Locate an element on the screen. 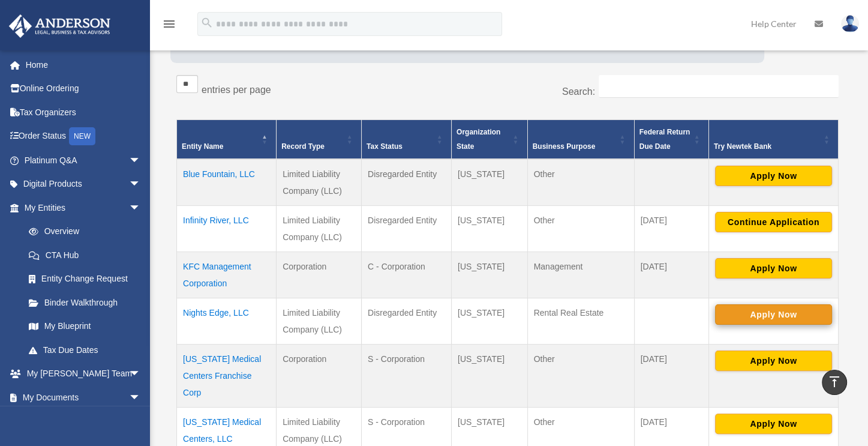  label: Search: is located at coordinates (578, 91).